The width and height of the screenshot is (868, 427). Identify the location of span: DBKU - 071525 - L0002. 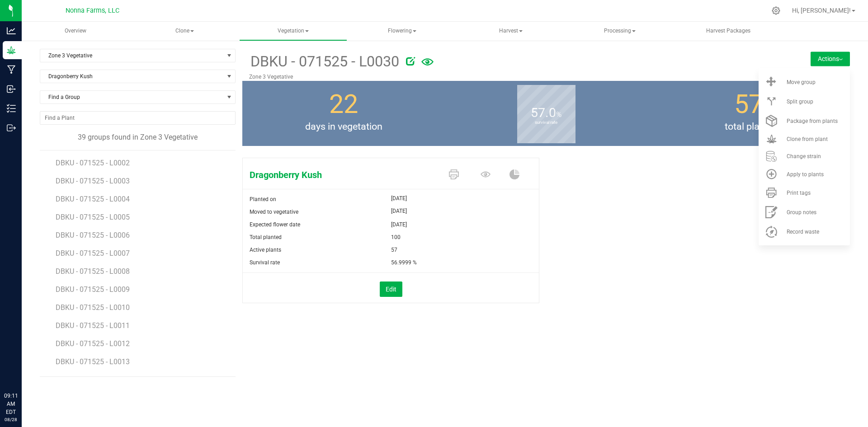
(92, 163).